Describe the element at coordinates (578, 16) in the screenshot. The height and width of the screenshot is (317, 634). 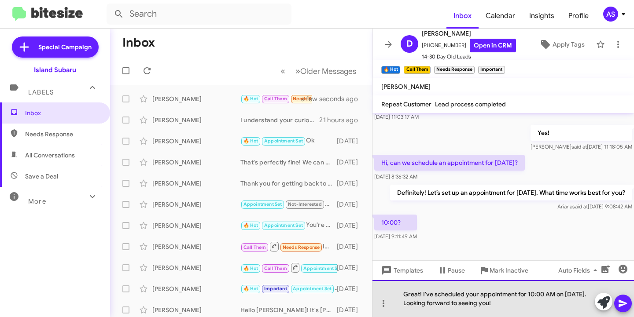
I see `span: Profile` at that location.